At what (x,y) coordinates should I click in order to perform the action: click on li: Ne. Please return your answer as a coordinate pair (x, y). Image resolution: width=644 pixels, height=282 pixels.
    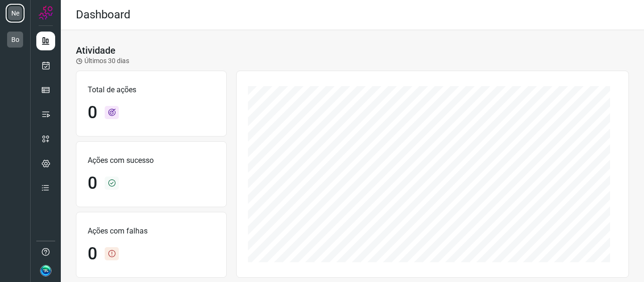
    Looking at the image, I should click on (15, 13).